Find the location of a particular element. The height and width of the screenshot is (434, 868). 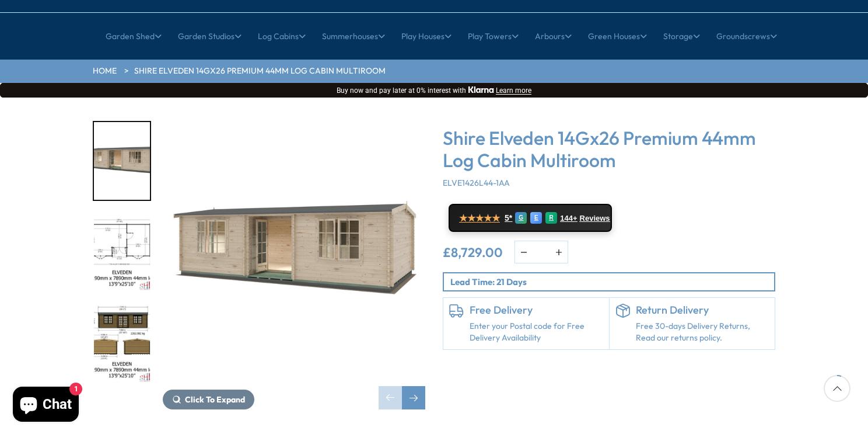

img: Elveden4190x789014x2644mmMFTPLAN_40677167-342d-438a-b30c-ffbc9aefab87_200x200.jpg is located at coordinates (122, 252).